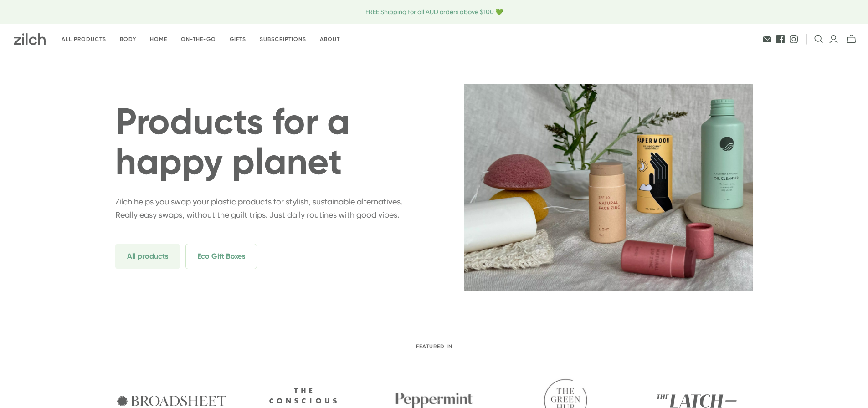  I want to click on a: About, so click(329, 39).